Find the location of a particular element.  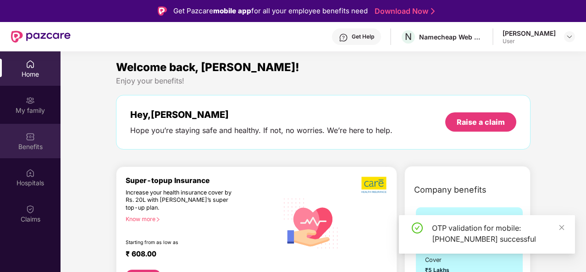

div: ₹ 608.00 is located at coordinates (197, 255).